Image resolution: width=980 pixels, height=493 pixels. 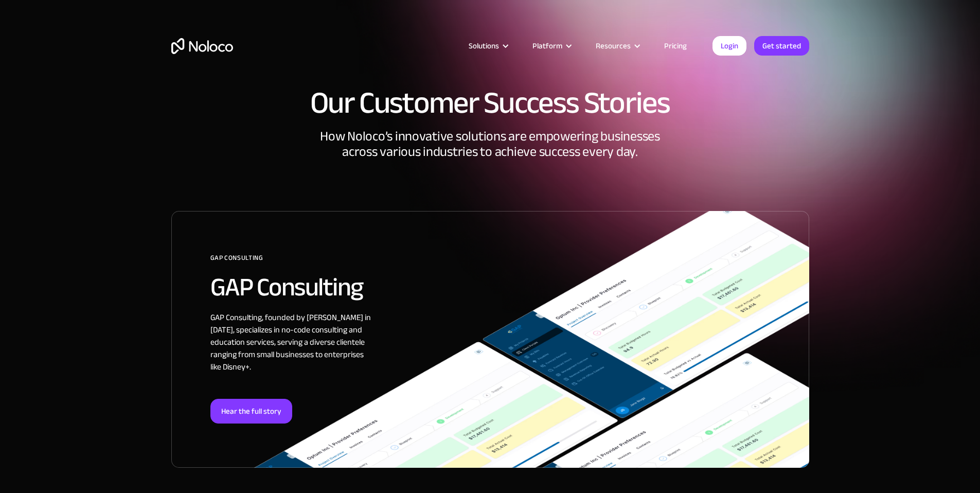 I want to click on h2: GAP Consulting, so click(x=510, y=287).